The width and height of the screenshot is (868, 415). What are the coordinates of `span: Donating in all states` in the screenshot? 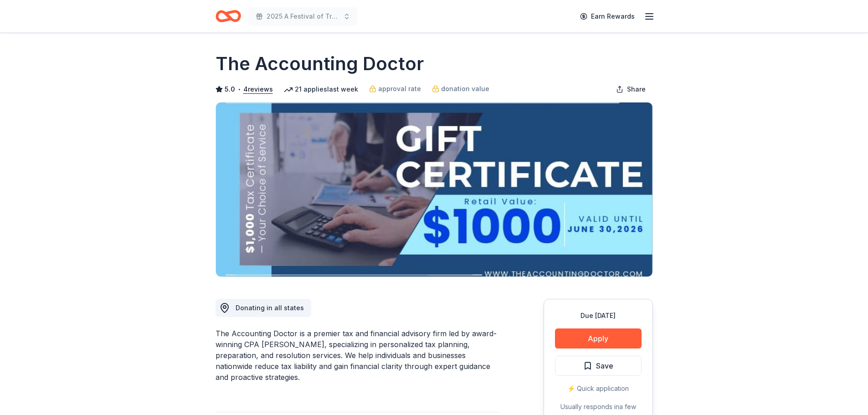 It's located at (270, 308).